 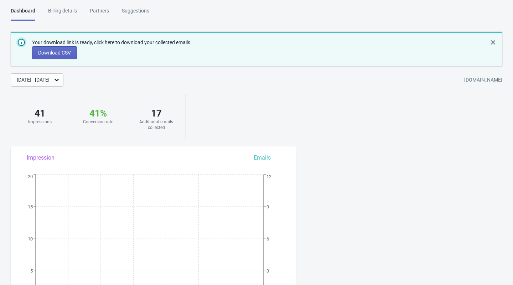 What do you see at coordinates (31, 271) in the screenshot?
I see `tspan: 5` at bounding box center [31, 271].